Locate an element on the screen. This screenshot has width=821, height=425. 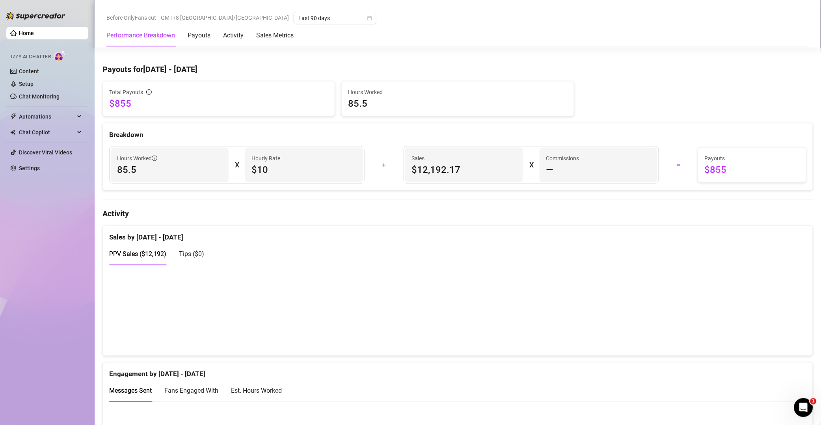
span: Chat Copilot is located at coordinates (47, 132).